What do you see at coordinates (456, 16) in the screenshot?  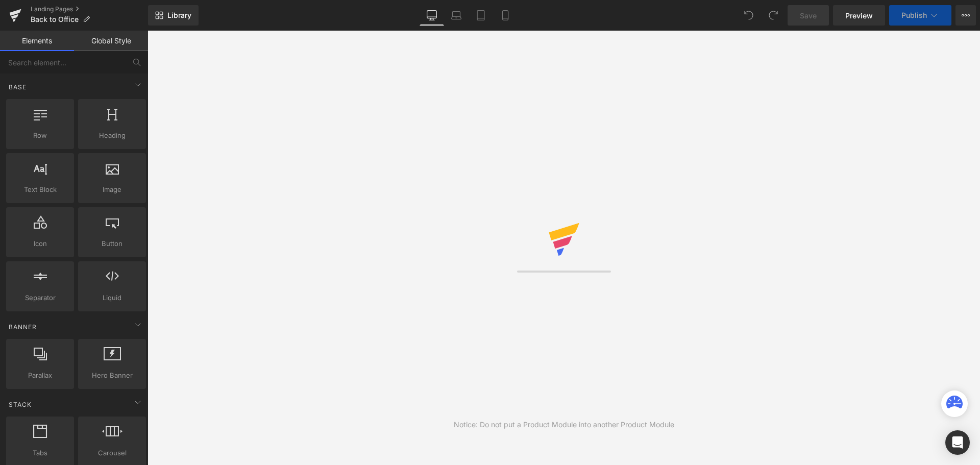 I see `a: Laptop` at bounding box center [456, 16].